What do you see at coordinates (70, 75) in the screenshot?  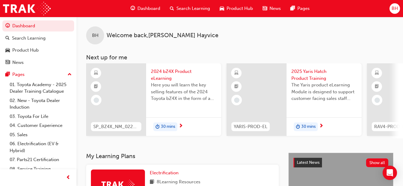 I see `span: up-icon` at bounding box center [70, 75].